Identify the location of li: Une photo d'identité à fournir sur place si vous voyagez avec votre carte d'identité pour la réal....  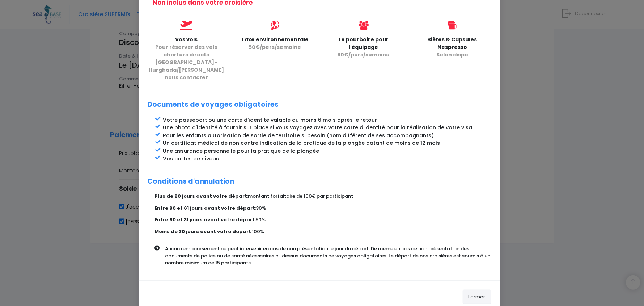
(327, 128).